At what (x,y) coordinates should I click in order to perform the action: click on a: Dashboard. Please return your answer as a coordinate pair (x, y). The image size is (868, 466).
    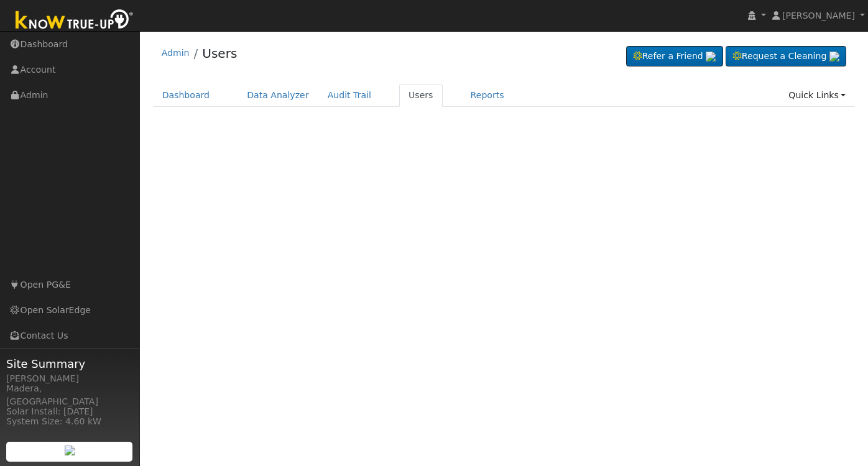
    Looking at the image, I should click on (186, 95).